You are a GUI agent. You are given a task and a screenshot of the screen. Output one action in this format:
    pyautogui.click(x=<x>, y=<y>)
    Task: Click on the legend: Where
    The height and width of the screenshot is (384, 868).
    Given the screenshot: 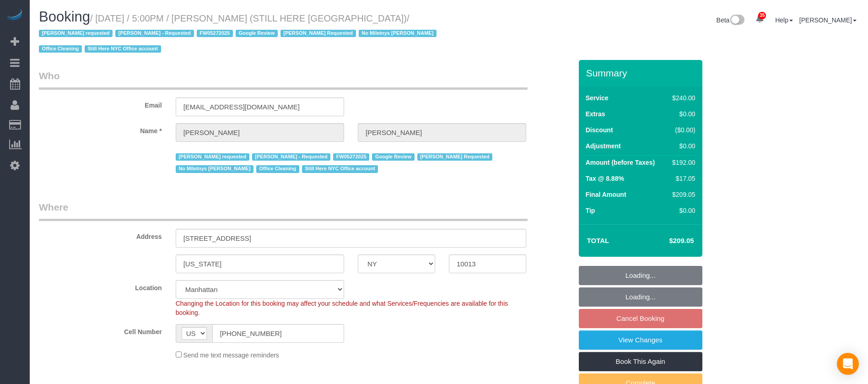 What is the action you would take?
    pyautogui.click(x=283, y=211)
    